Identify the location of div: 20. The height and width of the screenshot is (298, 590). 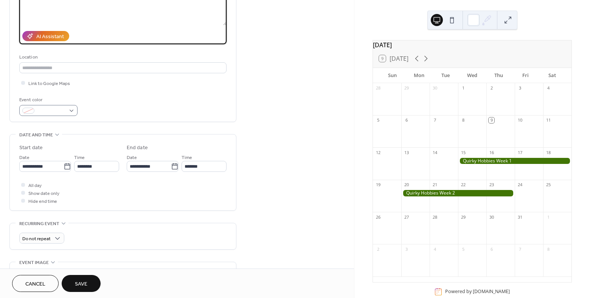
(406, 185).